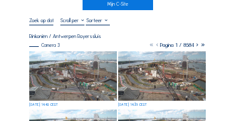 This screenshot has width=235, height=121. What do you see at coordinates (65, 36) in the screenshot?
I see `div: Rinkoniën / Antwerpen Royerssluis` at bounding box center [65, 36].